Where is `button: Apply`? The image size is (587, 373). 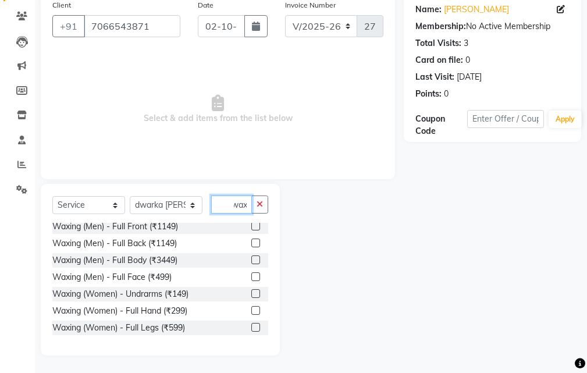
button: Apply is located at coordinates (565, 119).